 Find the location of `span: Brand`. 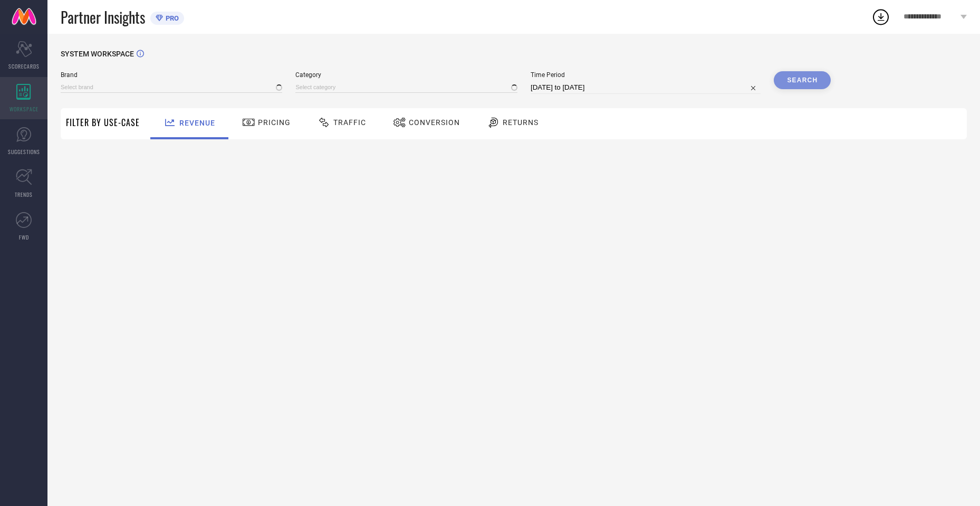

span: Brand is located at coordinates (172, 75).